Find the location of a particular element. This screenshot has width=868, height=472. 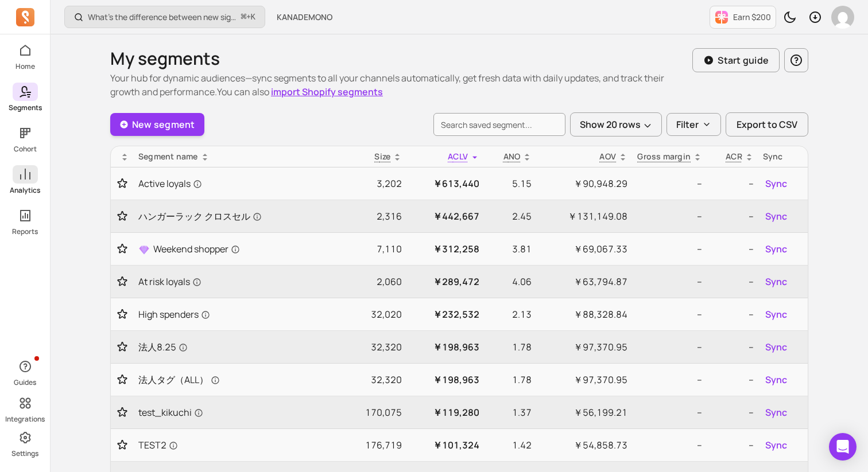

p: 2,060 is located at coordinates (374, 282).